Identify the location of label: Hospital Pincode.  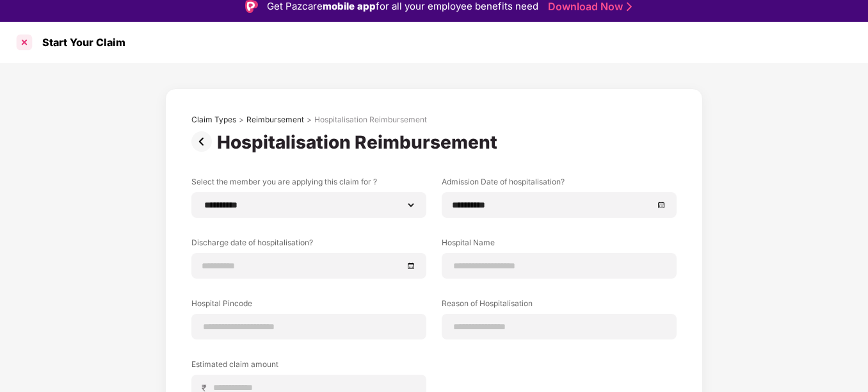
(308, 306).